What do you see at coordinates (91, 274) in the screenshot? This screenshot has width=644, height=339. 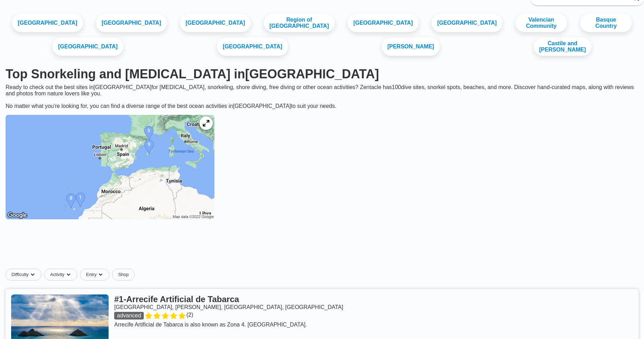 I see `span: Entry` at bounding box center [91, 274].